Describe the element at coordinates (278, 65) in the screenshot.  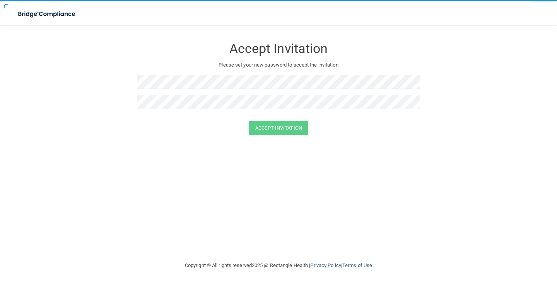
I see `p: Please set your new password to accept the invitation` at that location.